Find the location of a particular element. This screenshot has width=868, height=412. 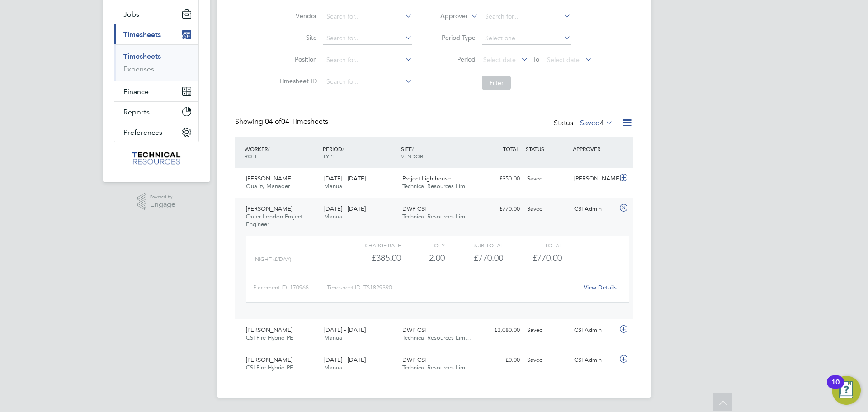

span: 04 of is located at coordinates (273, 122).